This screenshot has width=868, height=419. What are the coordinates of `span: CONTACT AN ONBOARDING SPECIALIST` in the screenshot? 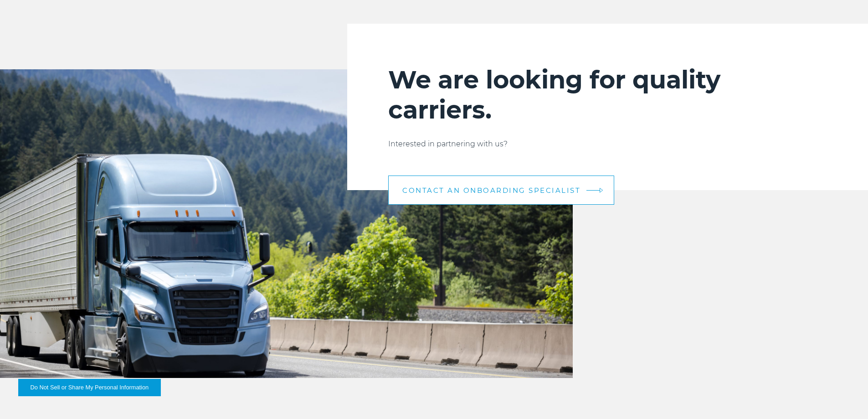 It's located at (491, 190).